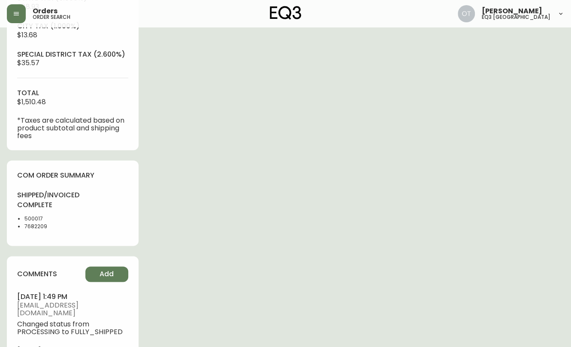  What do you see at coordinates (37, 274) in the screenshot?
I see `h4: comments` at bounding box center [37, 274].